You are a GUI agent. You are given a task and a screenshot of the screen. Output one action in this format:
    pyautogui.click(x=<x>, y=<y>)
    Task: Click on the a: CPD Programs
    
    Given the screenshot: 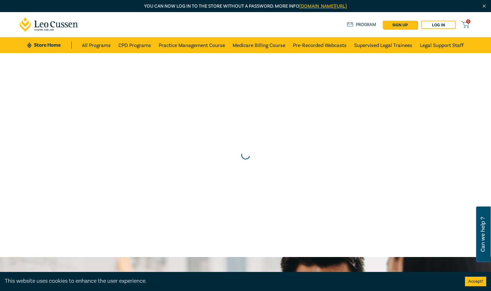 What is the action you would take?
    pyautogui.click(x=135, y=45)
    